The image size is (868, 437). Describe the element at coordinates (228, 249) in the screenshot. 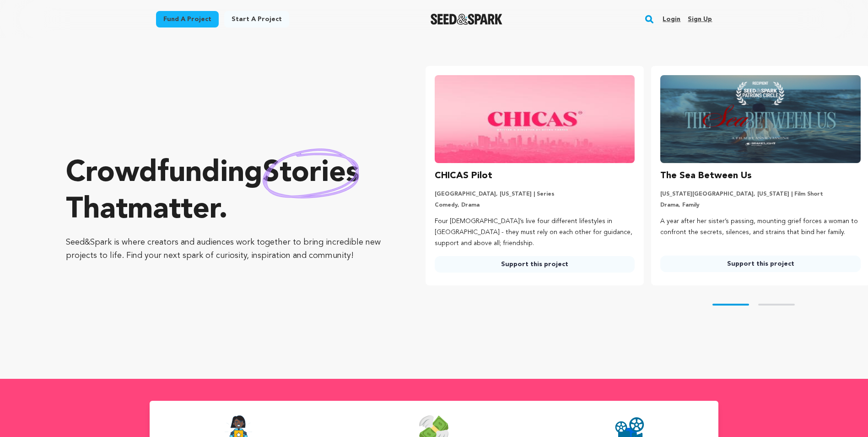

I see `p: Seed&Spark is where creators and audiences work together to bring incredible new projects to life...` at that location.